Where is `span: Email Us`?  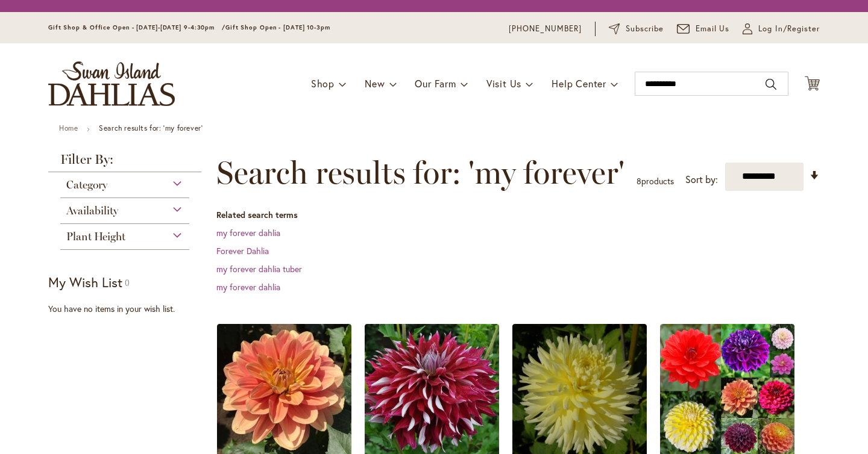
span: Email Us is located at coordinates (713, 29).